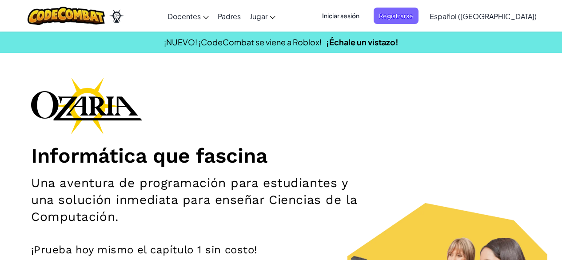  I want to click on p: ¡Prueba hoy mismo el capítulo 1 sin costo!, so click(281, 250).